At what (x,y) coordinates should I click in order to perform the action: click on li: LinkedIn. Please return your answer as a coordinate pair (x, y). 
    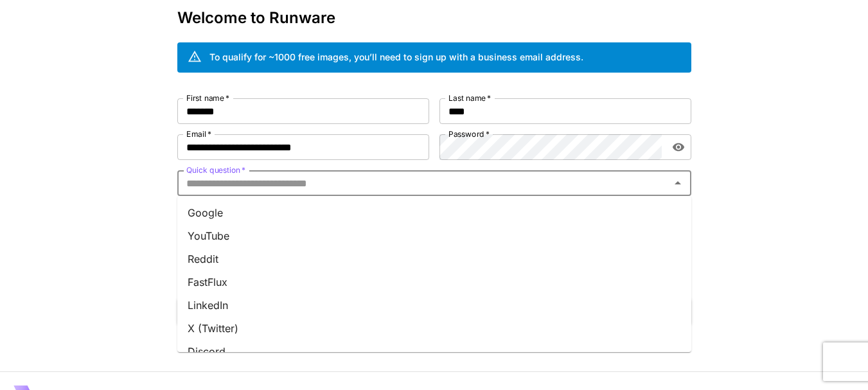
    Looking at the image, I should click on (434, 306).